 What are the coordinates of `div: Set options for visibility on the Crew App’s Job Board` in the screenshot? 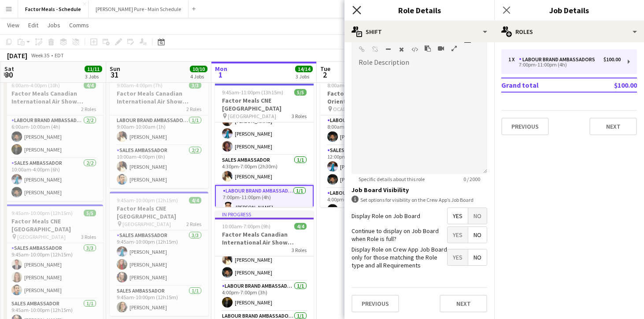 It's located at (420, 200).